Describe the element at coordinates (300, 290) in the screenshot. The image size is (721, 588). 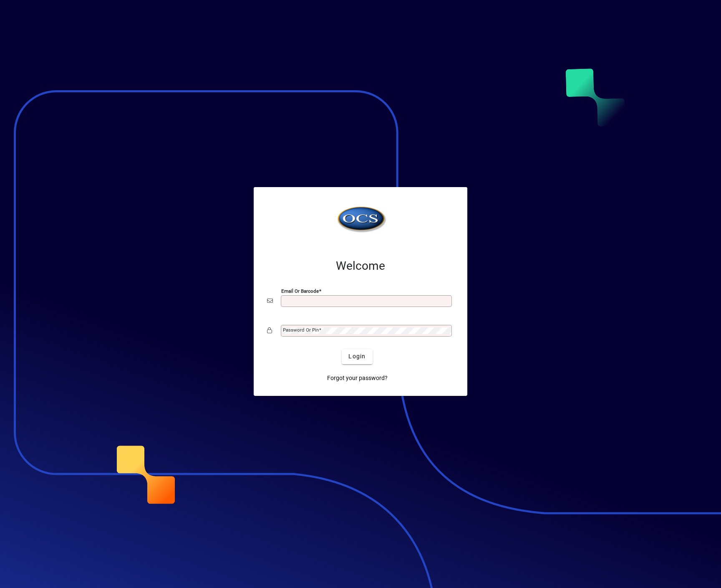
I see `mat-label: Email or Barcode` at that location.